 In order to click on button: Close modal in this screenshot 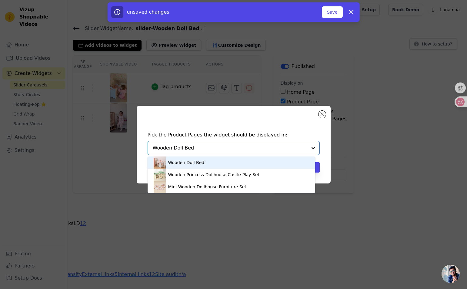, I will do `click(322, 114)`.